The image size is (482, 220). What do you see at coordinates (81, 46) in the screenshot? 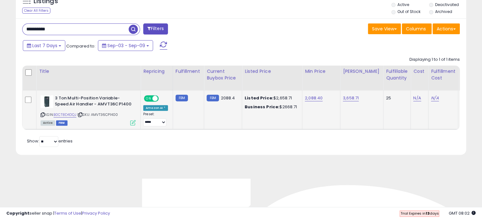
I see `span: Compared to:` at bounding box center [81, 46].